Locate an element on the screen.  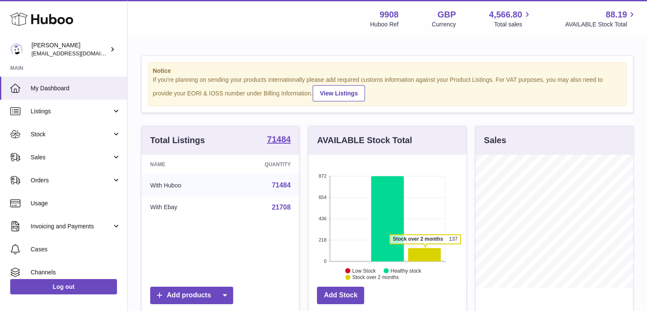
a: Add Stock is located at coordinates (341, 295).